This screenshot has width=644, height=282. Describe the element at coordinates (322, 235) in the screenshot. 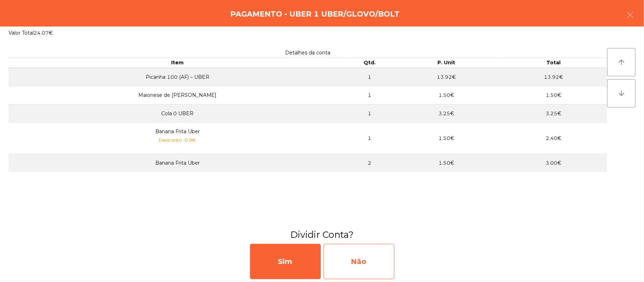

I see `h3: Dividir Conta?` at that location.